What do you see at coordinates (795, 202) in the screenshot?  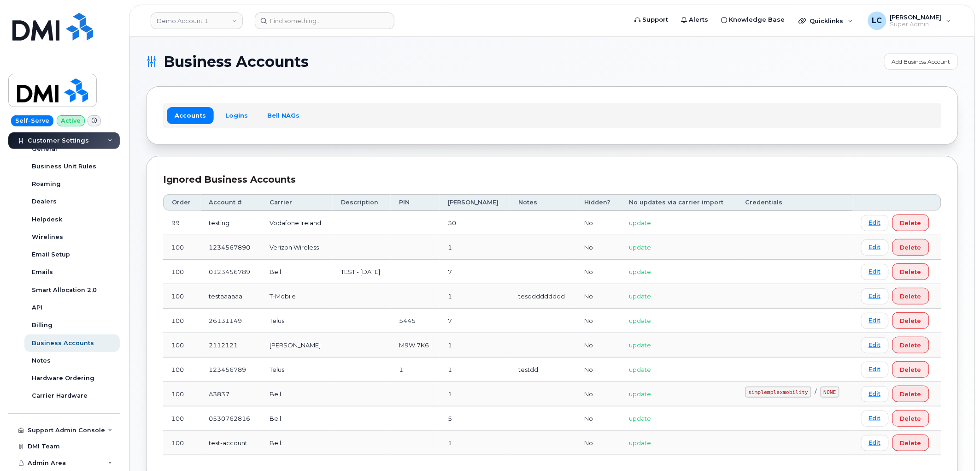 I see `th: Credentials` at bounding box center [795, 202].